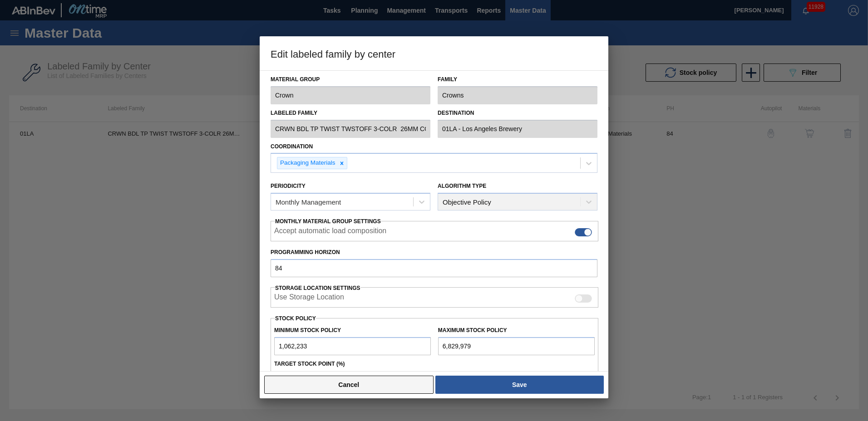 The width and height of the screenshot is (868, 421). I want to click on label: Material Group, so click(351, 79).